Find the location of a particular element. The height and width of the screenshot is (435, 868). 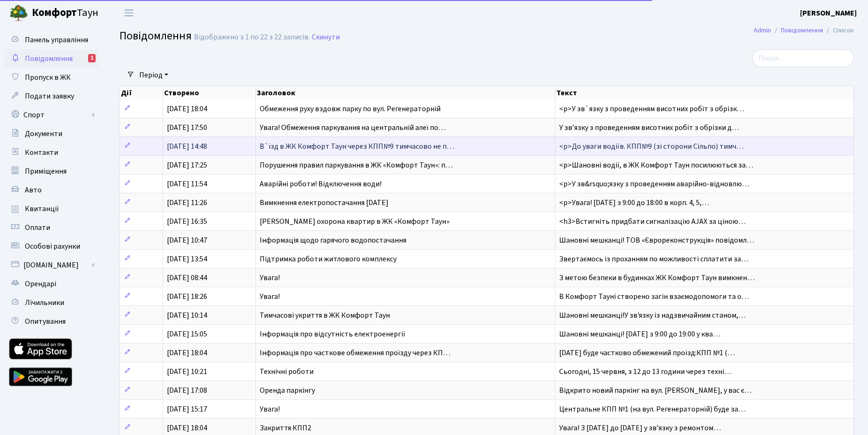

button: Переключити навігацію is located at coordinates (129, 13).